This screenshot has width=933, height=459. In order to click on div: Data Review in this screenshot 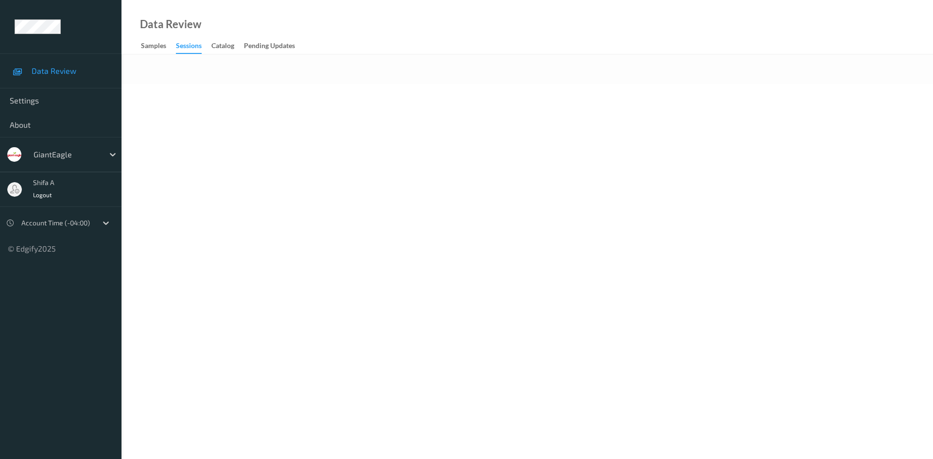, I will do `click(171, 24)`.